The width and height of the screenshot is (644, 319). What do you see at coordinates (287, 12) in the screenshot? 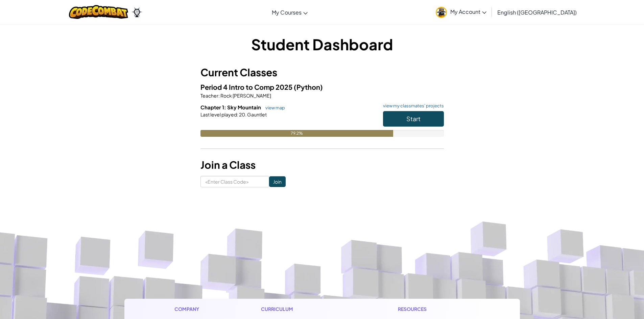
I see `span: My Courses` at bounding box center [287, 12].